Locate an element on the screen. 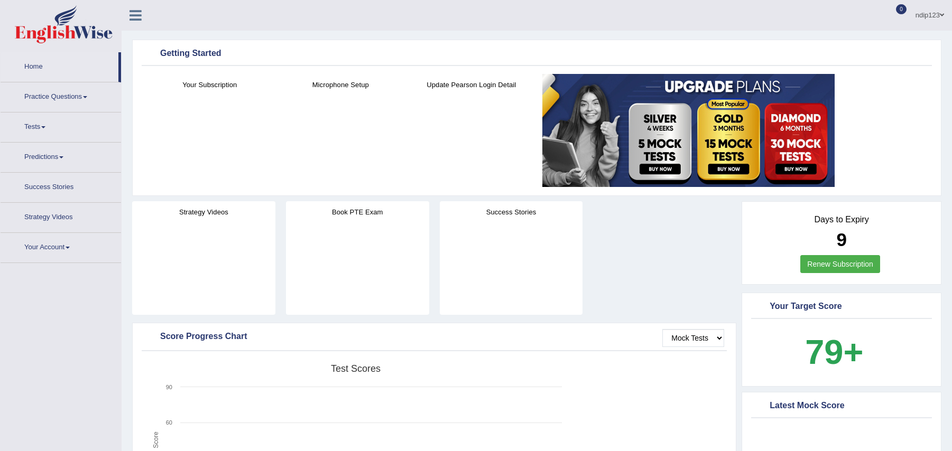 This screenshot has width=952, height=451. tspan: Score is located at coordinates (156, 440).